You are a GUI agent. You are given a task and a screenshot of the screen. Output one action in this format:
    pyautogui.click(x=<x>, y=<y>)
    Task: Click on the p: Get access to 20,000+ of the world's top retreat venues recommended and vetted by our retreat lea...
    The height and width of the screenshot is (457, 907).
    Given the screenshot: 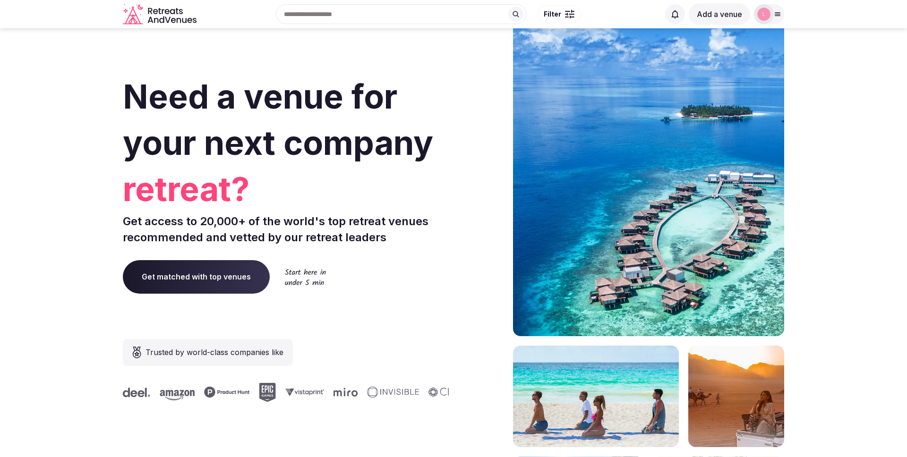 What is the action you would take?
    pyautogui.click(x=286, y=229)
    